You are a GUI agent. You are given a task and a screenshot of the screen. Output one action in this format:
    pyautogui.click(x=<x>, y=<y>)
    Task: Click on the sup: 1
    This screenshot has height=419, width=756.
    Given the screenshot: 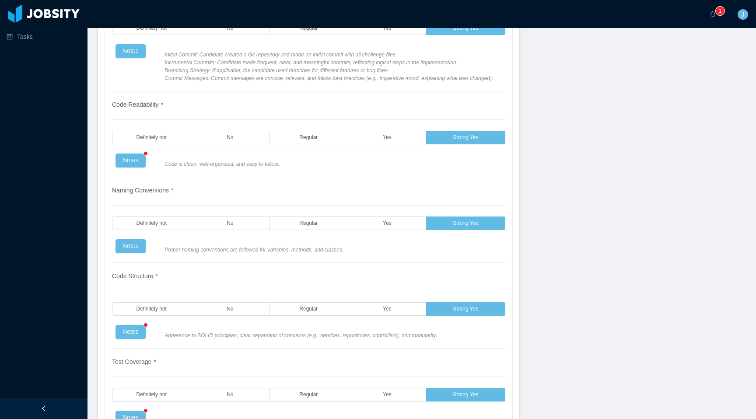 What is the action you would take?
    pyautogui.click(x=720, y=11)
    